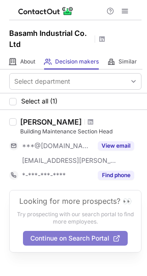 This screenshot has width=147, height=276. What do you see at coordinates (75, 218) in the screenshot?
I see `p: Try prospecting with our search portal to find more employees.` at bounding box center [75, 218].